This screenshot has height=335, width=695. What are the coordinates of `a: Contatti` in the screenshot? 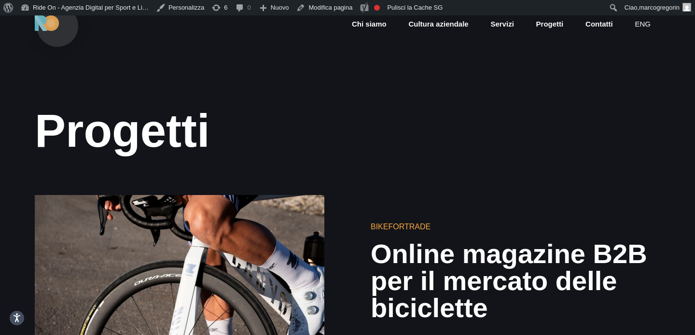 It's located at (599, 24).